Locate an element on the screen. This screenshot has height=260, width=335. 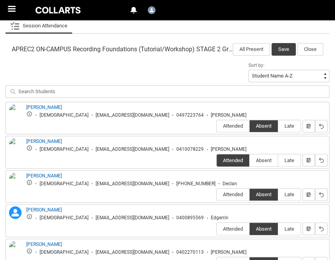
div: Edgerrin is located at coordinates (219, 218).